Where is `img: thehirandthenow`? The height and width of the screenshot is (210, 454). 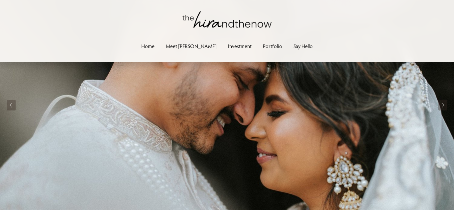 img: thehirandthenow is located at coordinates (227, 20).